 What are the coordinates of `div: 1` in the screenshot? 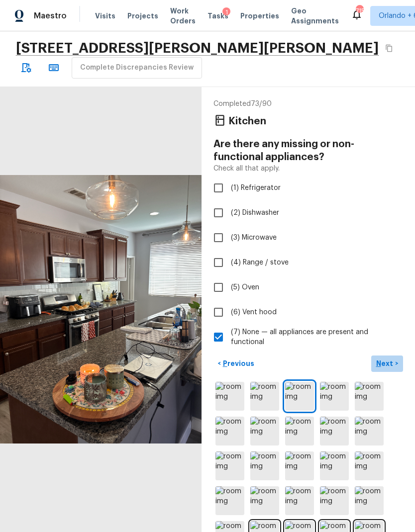 It's located at (226, 12).